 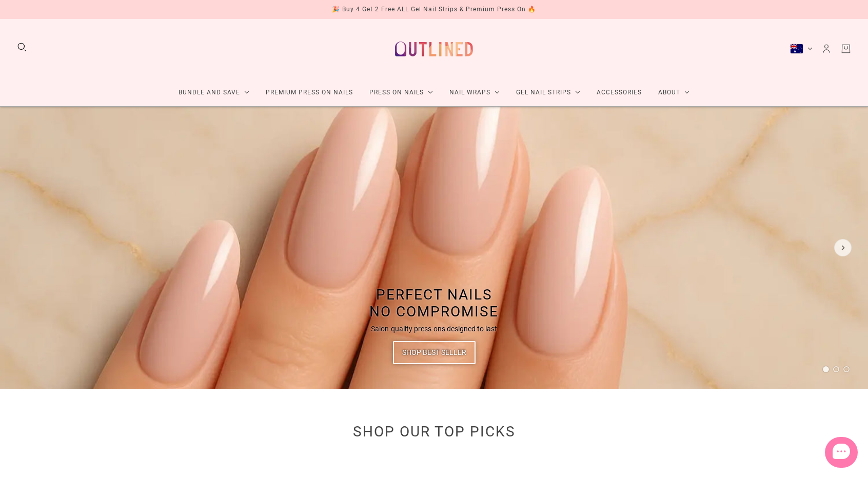 I want to click on div: 🎉 Buy 4 Get 2 Free ALL Gel Nail Strips & Premium Press On 🔥, so click(x=434, y=9).